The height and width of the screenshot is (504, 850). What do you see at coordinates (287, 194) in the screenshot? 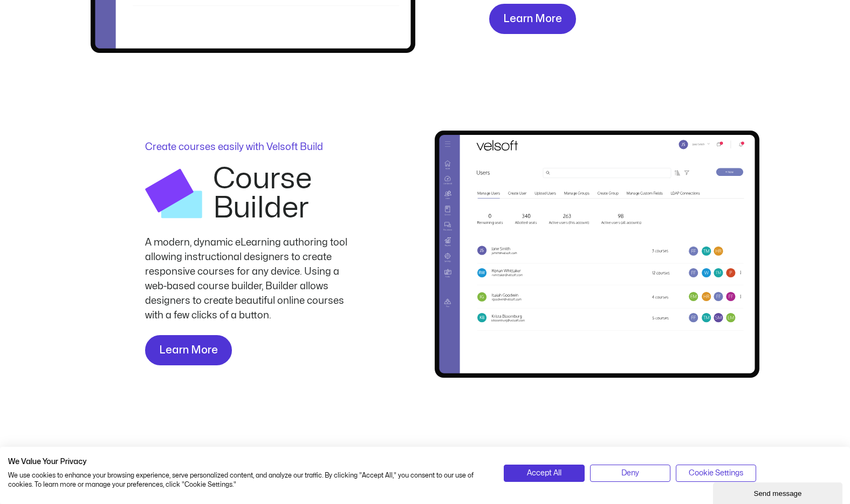
I see `h2: Course Builder` at bounding box center [287, 194].